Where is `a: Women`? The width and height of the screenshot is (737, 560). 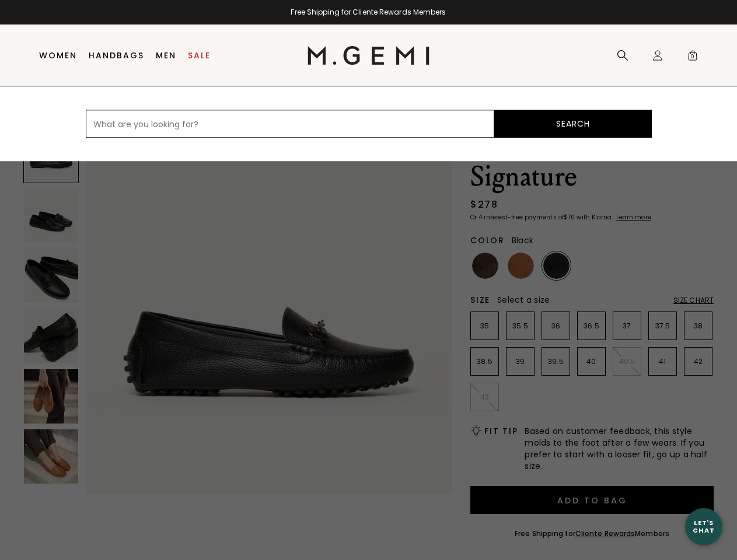 a: Women is located at coordinates (58, 56).